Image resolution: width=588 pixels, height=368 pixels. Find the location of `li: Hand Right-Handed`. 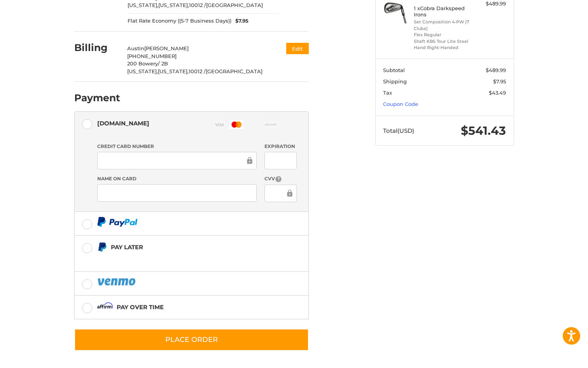

li: Hand Right-Handed is located at coordinates (443, 47).